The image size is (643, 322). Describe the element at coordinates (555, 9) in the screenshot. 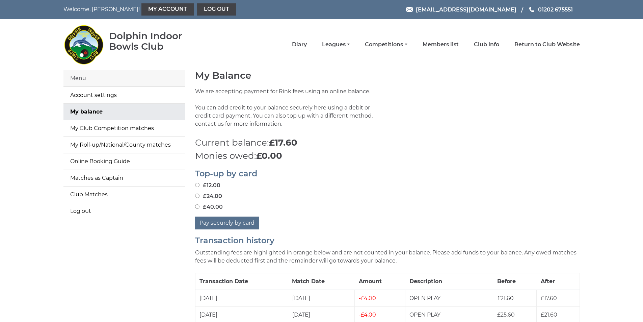

I see `span: 01202 675551` at that location.